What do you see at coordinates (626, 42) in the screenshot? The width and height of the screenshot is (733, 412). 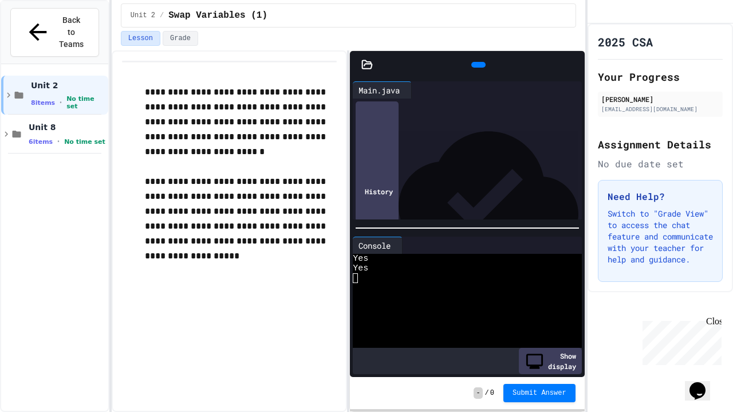 I see `h1: 2025 CSA` at bounding box center [626, 42].